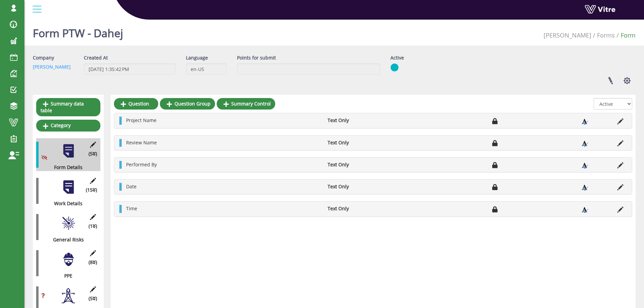 The image size is (644, 308). I want to click on span: (1 ), so click(93, 227).